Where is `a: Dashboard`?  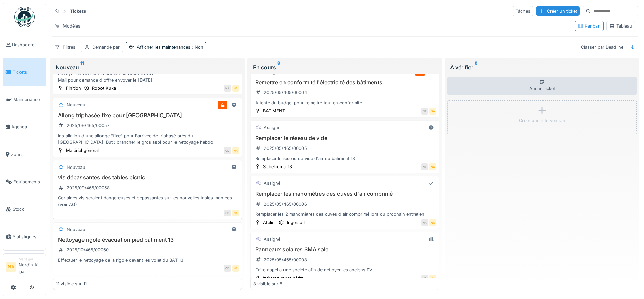
a: Dashboard is located at coordinates (24, 44).